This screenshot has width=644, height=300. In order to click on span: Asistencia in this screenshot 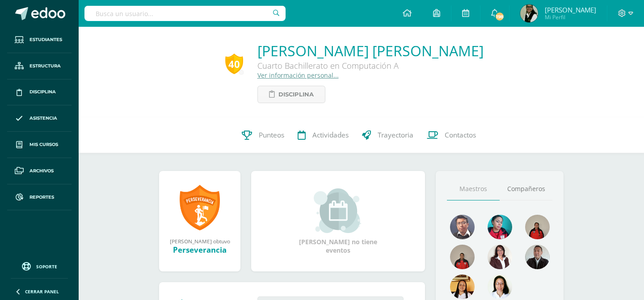, I will do `click(43, 118)`.